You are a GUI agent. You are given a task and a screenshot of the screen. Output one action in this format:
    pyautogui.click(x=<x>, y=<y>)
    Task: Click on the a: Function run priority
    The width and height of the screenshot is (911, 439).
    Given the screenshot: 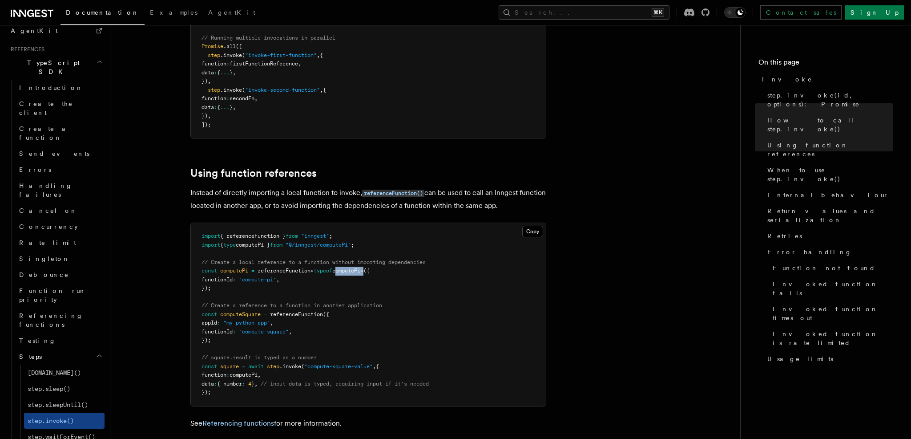 What is the action you would take?
    pyautogui.click(x=60, y=295)
    